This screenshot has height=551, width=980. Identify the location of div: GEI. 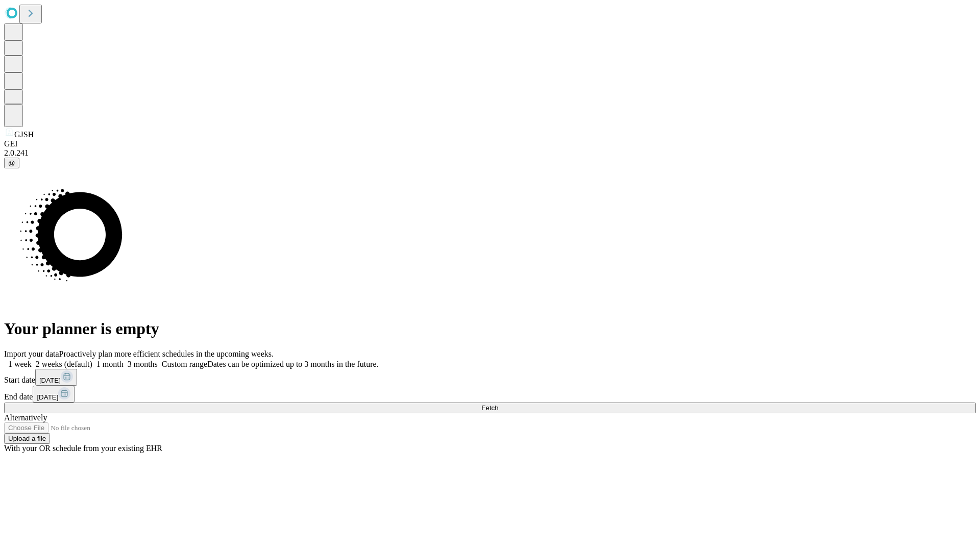
(490, 144).